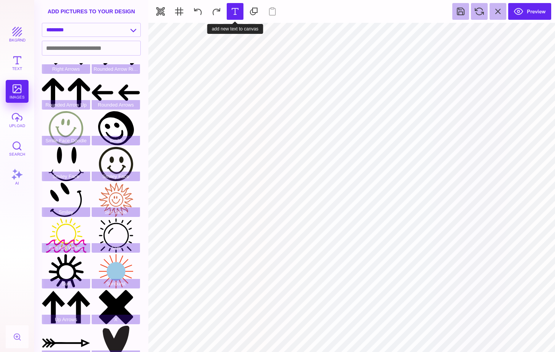  I want to click on button: AI, so click(17, 177).